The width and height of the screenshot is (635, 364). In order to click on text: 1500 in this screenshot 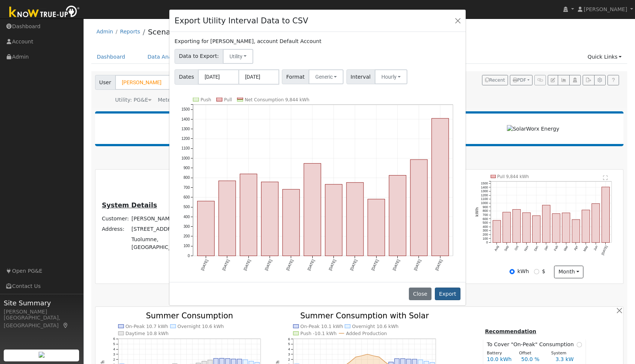, I will do `click(186, 109)`.